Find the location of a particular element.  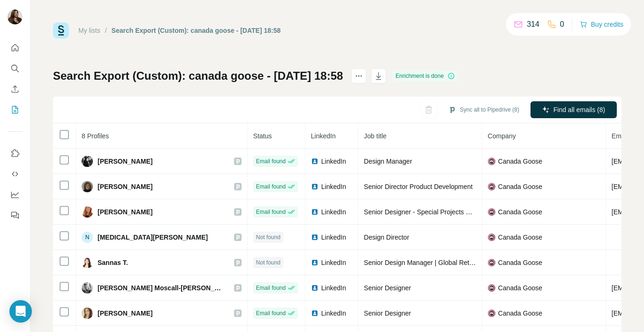

button: actions is located at coordinates (358, 76).